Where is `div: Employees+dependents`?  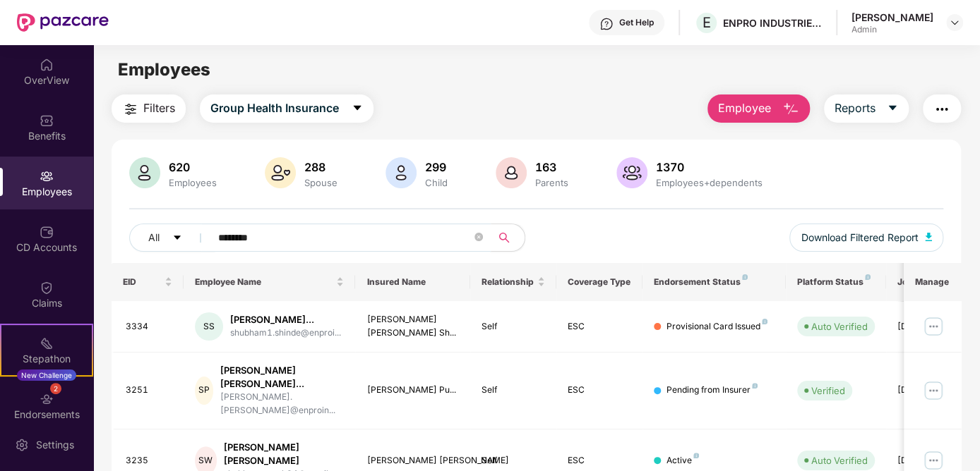
div: Employees+dependents is located at coordinates (709, 182).